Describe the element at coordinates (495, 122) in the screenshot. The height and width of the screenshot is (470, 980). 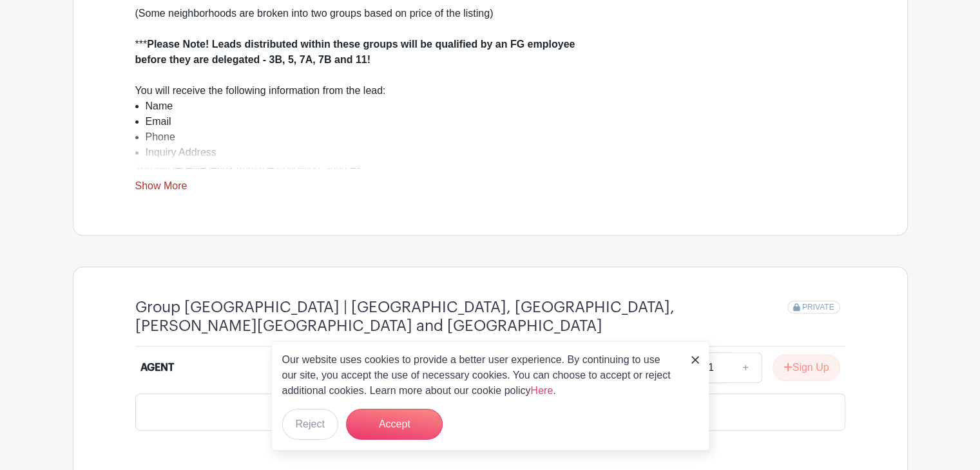
I see `li: Email` at that location.